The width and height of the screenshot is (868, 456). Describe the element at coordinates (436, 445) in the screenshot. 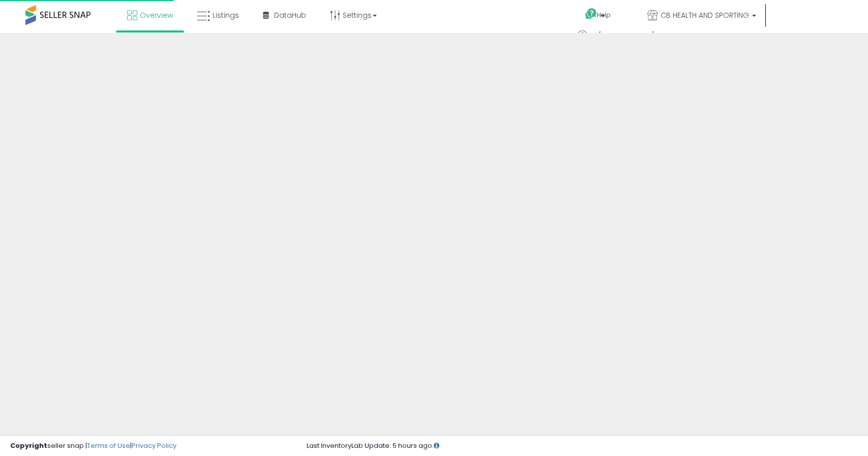

I see `i: Click here to read more about un-synced listings.` at that location.